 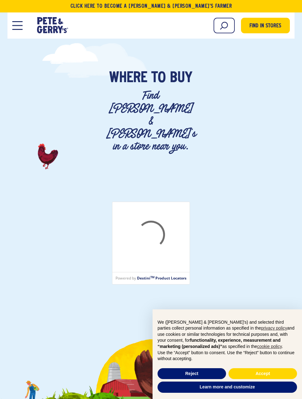 I want to click on button: Learn more and customize, so click(x=227, y=387).